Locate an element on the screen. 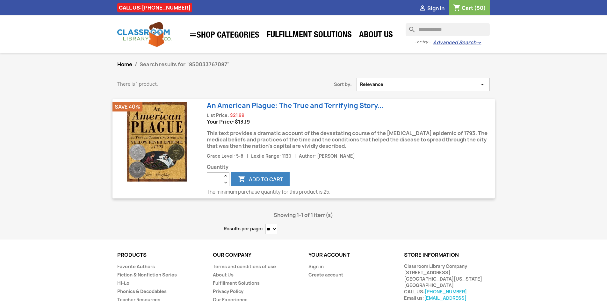 Image resolution: width=607 pixels, height=301 pixels. div: CALL US: is located at coordinates (155, 8).